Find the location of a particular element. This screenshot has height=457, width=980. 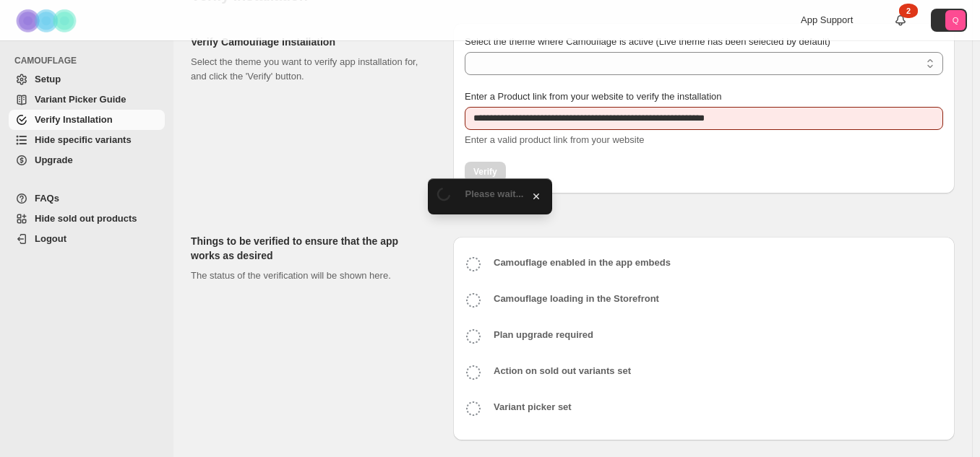

b: Action on sold out variants set is located at coordinates (562, 371).